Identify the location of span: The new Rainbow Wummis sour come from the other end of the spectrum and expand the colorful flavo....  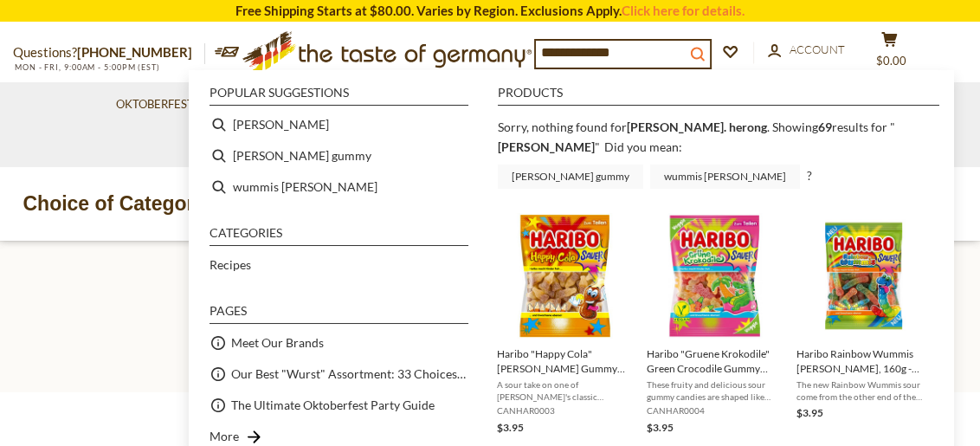
(864, 391).